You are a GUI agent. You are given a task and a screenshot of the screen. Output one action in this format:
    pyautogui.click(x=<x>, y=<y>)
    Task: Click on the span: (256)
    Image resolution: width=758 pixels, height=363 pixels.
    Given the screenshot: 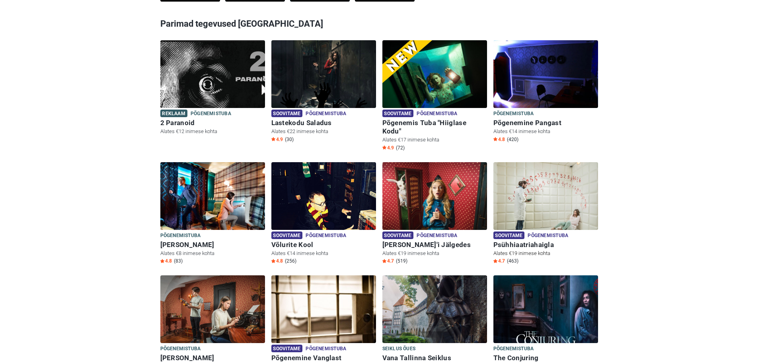 What is the action you would take?
    pyautogui.click(x=291, y=261)
    